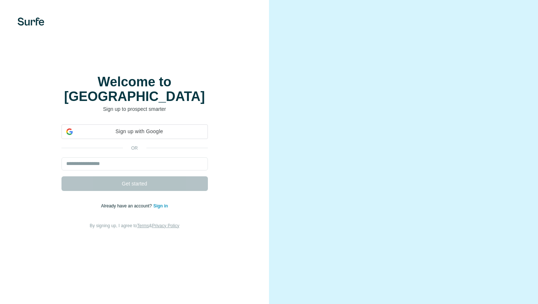 The height and width of the screenshot is (304, 538). I want to click on p: or, so click(135, 148).